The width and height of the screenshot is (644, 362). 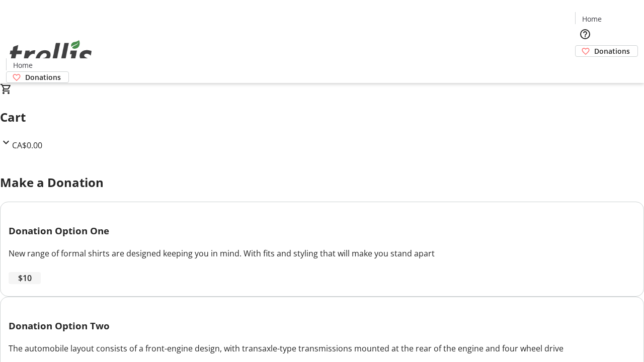 I want to click on span: CA$0.00, so click(x=27, y=145).